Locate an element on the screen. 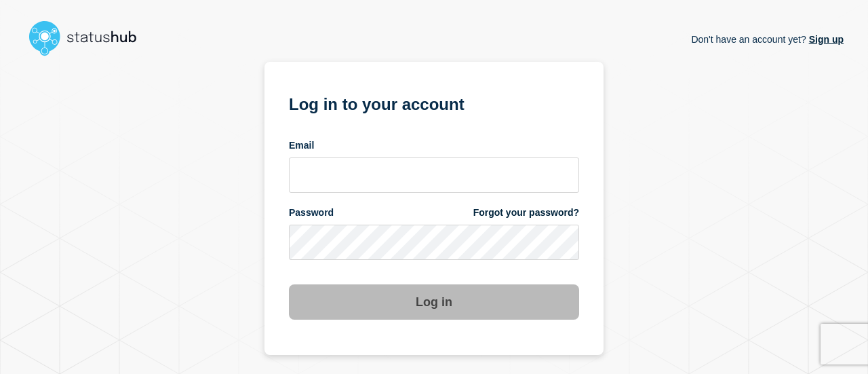  a: Sign up is located at coordinates (825, 40).